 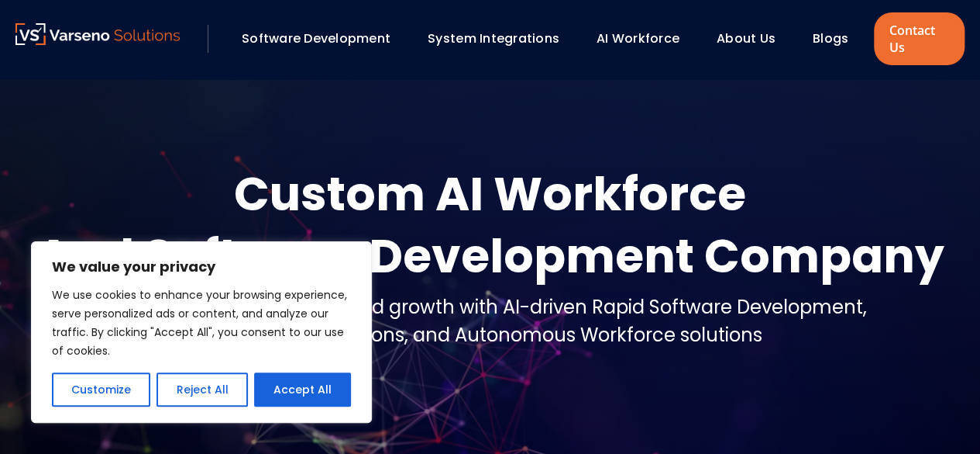 I want to click on button: Accept All, so click(x=302, y=389).